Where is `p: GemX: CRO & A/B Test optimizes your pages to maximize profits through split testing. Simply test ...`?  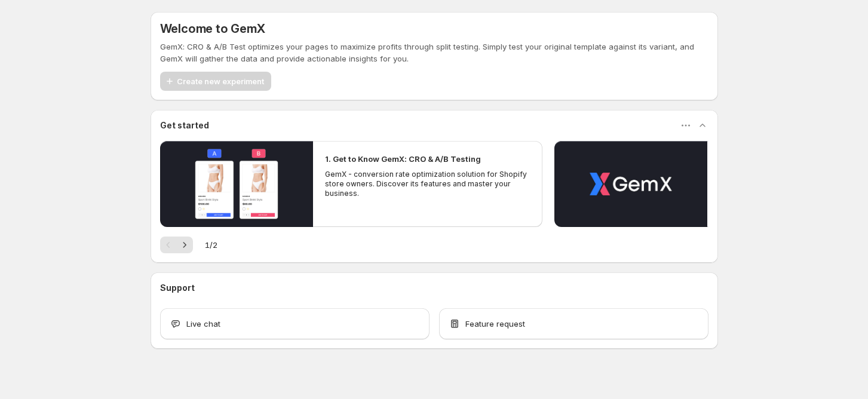
p: GemX: CRO & A/B Test optimizes your pages to maximize profits through split testing. Simply test ... is located at coordinates (434, 53).